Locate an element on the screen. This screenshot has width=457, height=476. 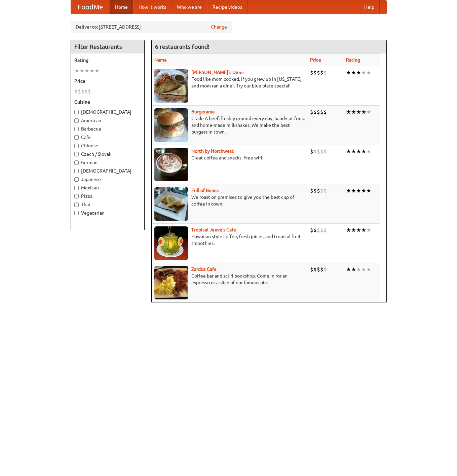
p: Hawaiian style coffee, fresh juices, and tropical fruit smoothies. is located at coordinates (229, 240).